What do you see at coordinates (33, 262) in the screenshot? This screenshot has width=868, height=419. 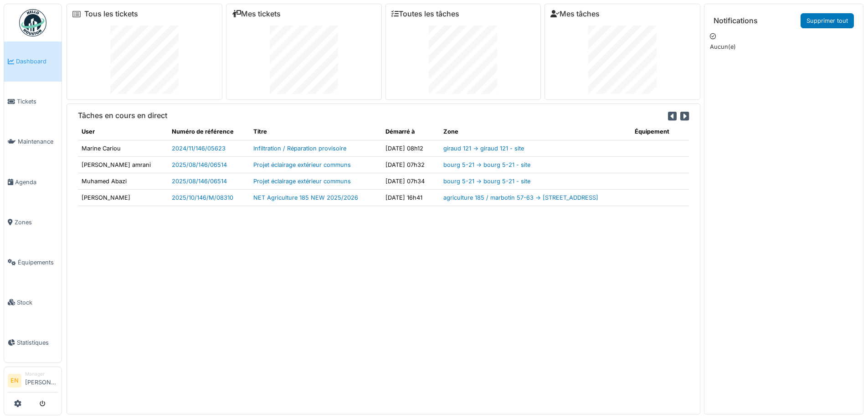 I see `a: Équipements` at bounding box center [33, 262].